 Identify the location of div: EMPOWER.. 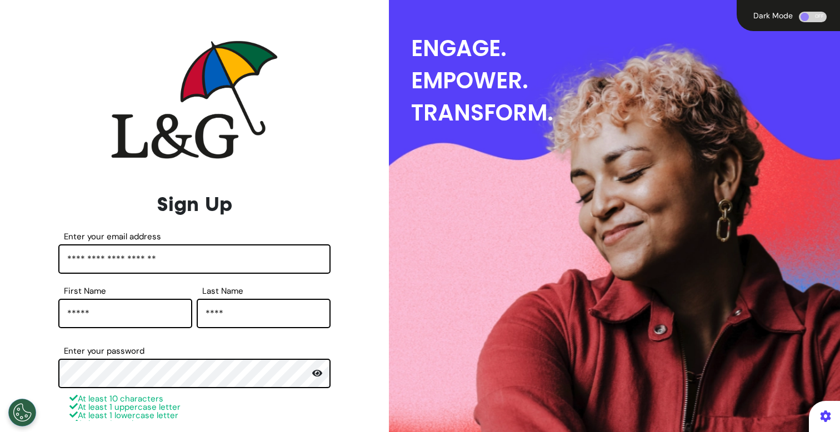
(625, 81).